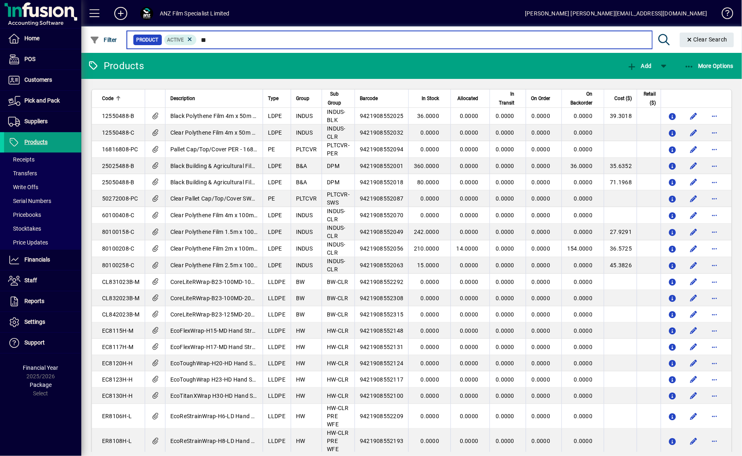 The width and height of the screenshot is (742, 456). I want to click on button: Add, so click(121, 13).